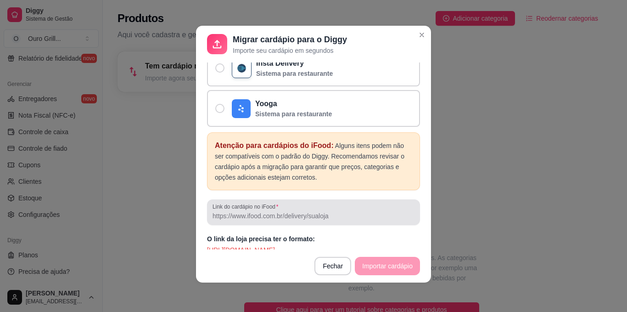 The height and width of the screenshot is (312, 627). Describe the element at coordinates (422, 35) in the screenshot. I see `button: Close` at that location.